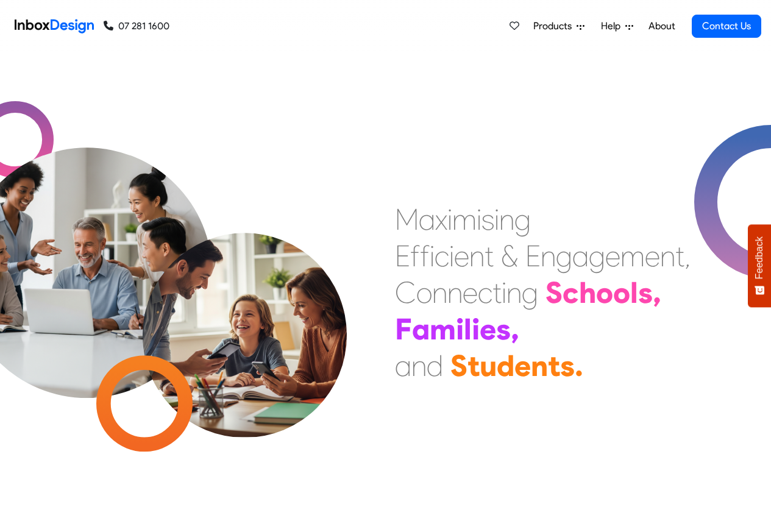 The image size is (771, 532). What do you see at coordinates (760, 258) in the screenshot?
I see `span: Feedback` at bounding box center [760, 258].